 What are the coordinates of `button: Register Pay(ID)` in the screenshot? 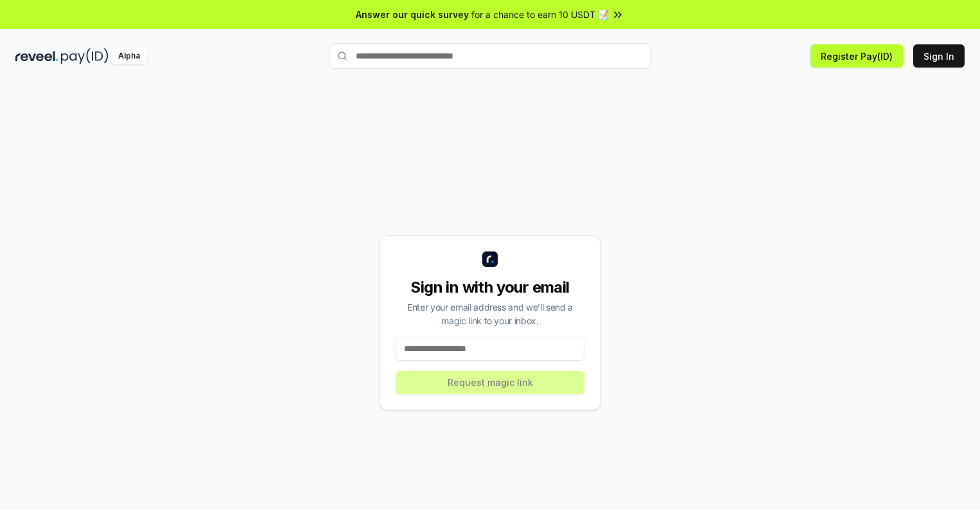 It's located at (857, 56).